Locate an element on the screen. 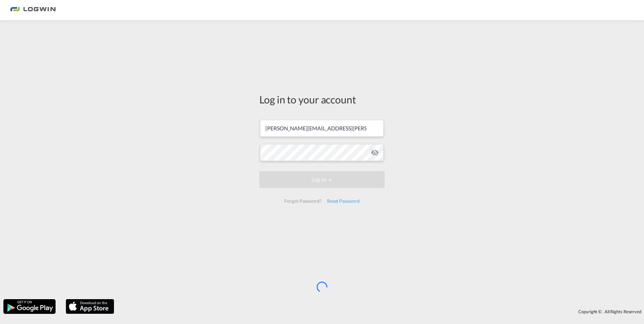 This screenshot has width=644, height=324. div: Copyright © . All Rights Reserved is located at coordinates (380, 311).